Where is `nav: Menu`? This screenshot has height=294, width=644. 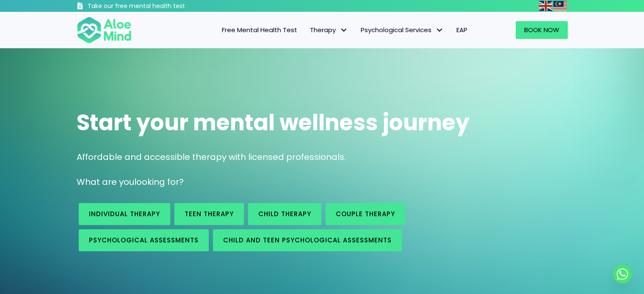
nav: Menu is located at coordinates (308, 30).